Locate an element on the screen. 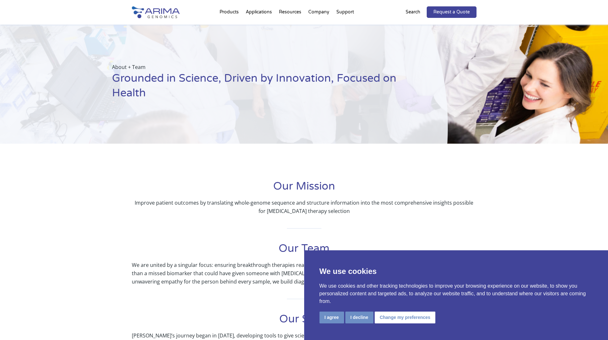 The height and width of the screenshot is (340, 608). h1: Grounded in Science, Driven by Innovation, Focused on Health is located at coordinates (264, 88).